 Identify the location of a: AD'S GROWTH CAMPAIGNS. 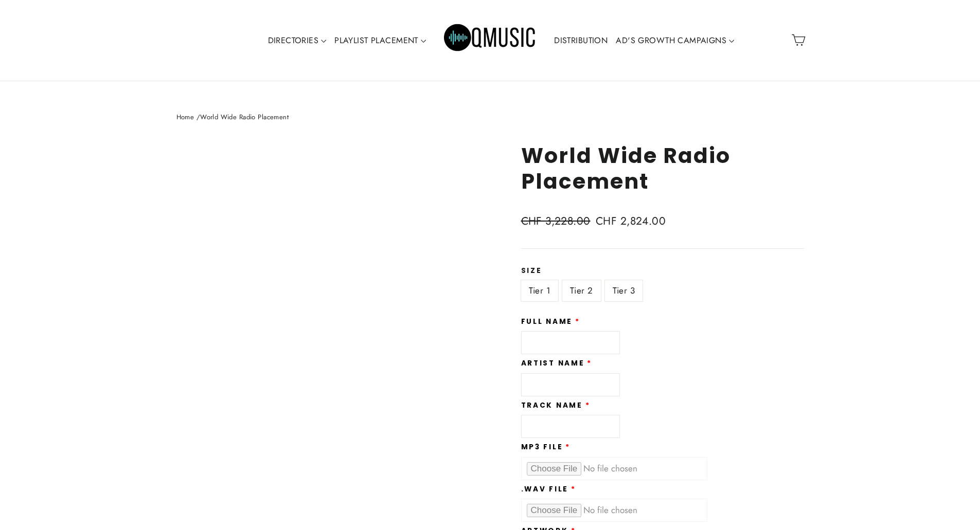
(675, 40).